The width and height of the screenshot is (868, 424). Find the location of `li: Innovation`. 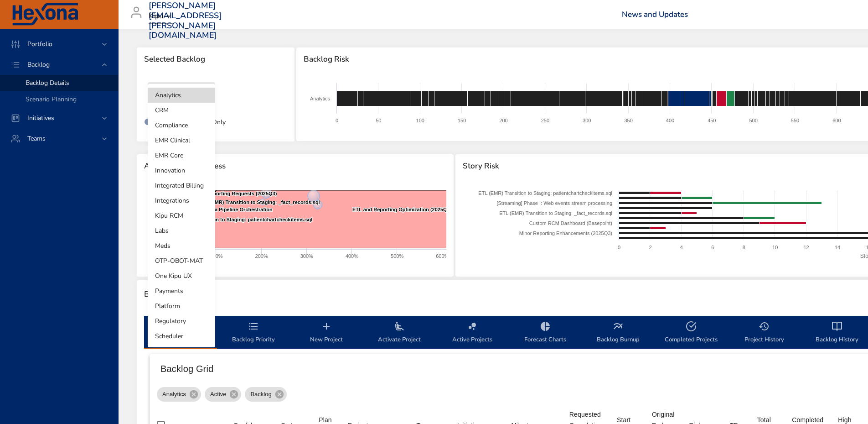

li: Innovation is located at coordinates (182, 170).